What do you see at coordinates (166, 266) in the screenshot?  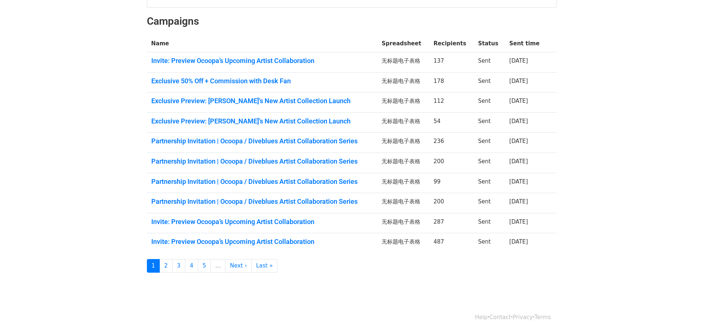 I see `a: 2` at bounding box center [166, 266].